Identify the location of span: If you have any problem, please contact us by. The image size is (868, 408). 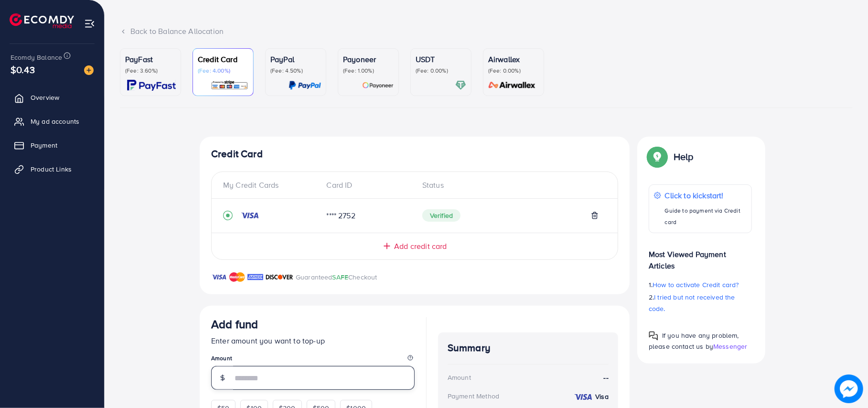
(694, 341).